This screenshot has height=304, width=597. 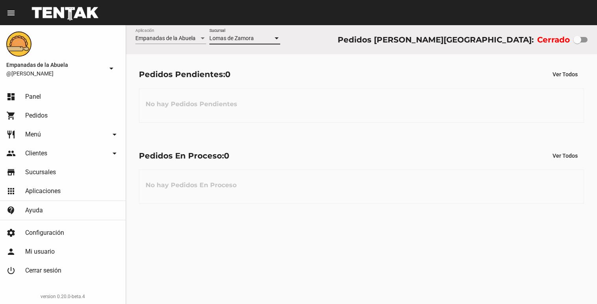 I want to click on mat-icon: shopping_cart, so click(x=11, y=116).